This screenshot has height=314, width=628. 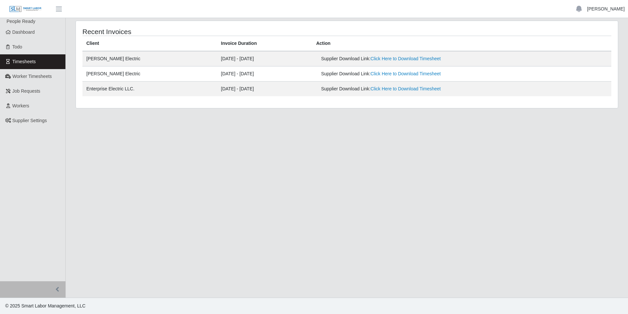 I want to click on span: Supplier Settings, so click(x=30, y=120).